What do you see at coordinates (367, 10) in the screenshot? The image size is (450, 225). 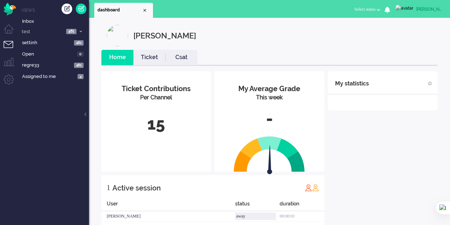 I see `li: Select status` at bounding box center [367, 10].